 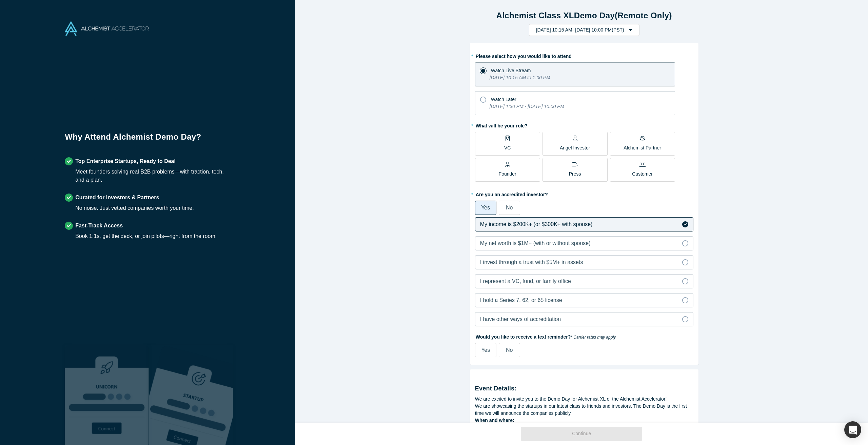 I want to click on p: Alchemist Partner, so click(x=642, y=148).